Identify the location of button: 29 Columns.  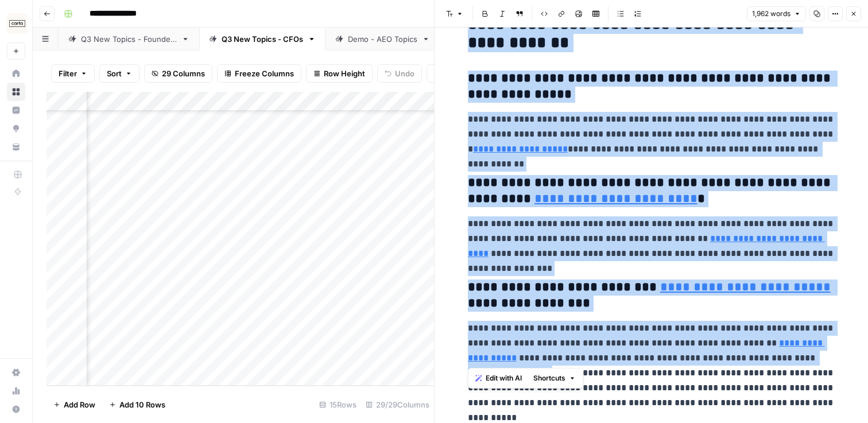
(178, 73).